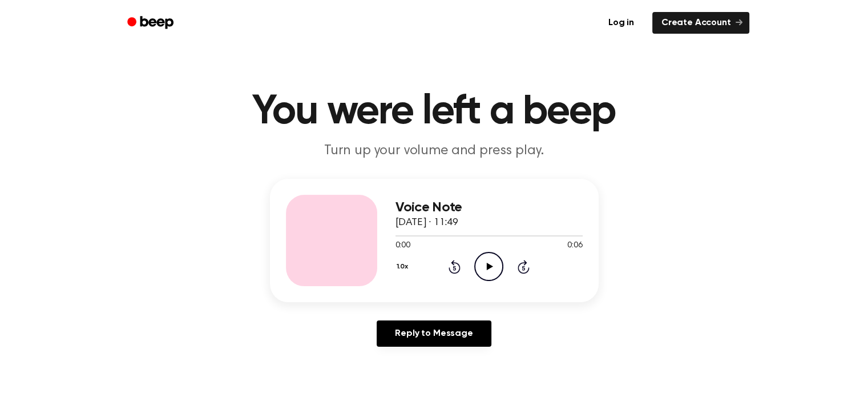 This screenshot has width=868, height=417. I want to click on a: Beep, so click(151, 23).